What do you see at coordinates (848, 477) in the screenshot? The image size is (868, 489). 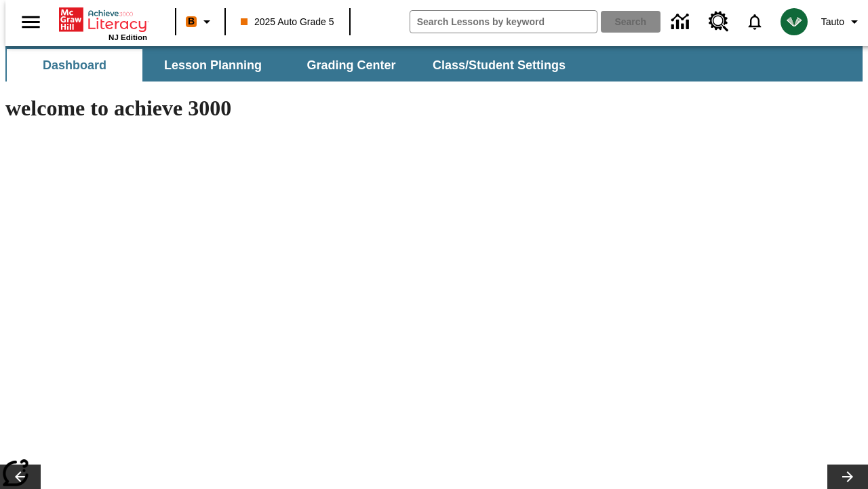 I see `button: Lesson carousel, Next` at bounding box center [848, 477].